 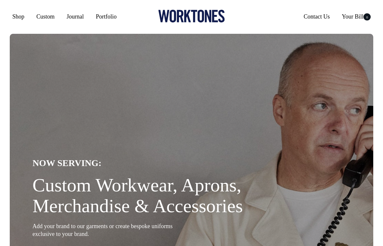 What do you see at coordinates (45, 17) in the screenshot?
I see `a: Custom` at bounding box center [45, 17].